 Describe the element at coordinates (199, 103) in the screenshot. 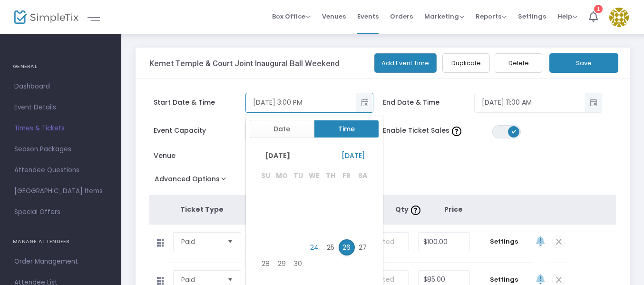

I see `span: Start Date & Time` at that location.